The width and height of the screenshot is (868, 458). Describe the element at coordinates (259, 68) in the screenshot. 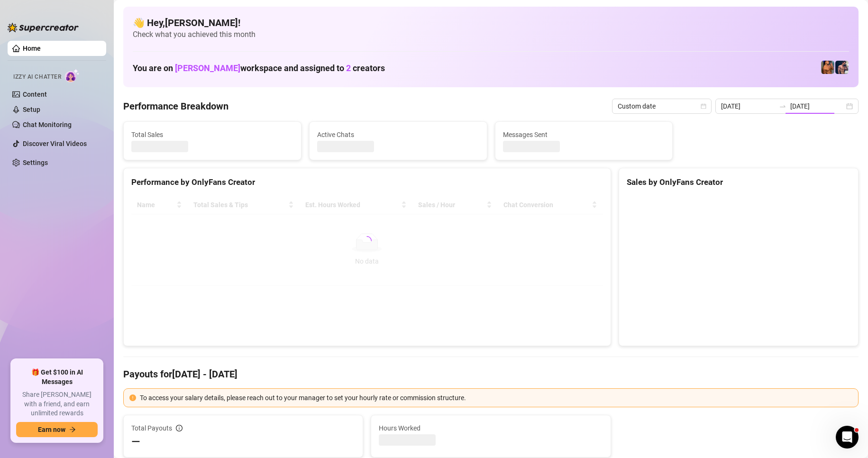

I see `h1: You are on workspace and assigned to creators` at that location.